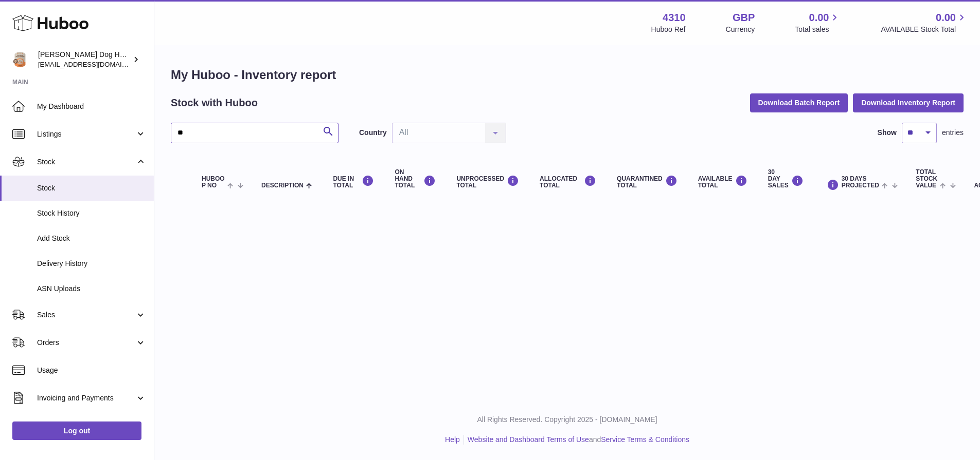  Describe the element at coordinates (799, 103) in the screenshot. I see `button: Download Batch Report` at that location.